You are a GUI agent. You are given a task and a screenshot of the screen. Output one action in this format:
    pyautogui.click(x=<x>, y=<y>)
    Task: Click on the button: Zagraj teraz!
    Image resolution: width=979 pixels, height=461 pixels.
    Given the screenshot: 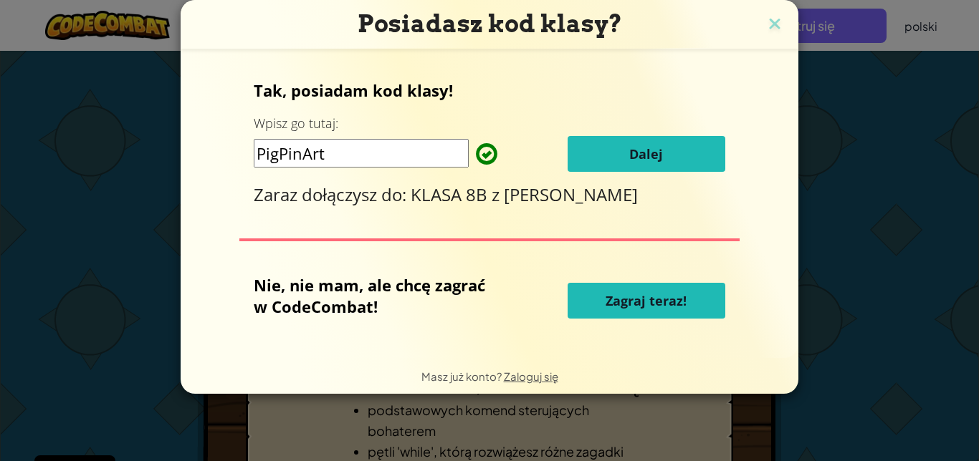 What is the action you would take?
    pyautogui.click(x=646, y=301)
    